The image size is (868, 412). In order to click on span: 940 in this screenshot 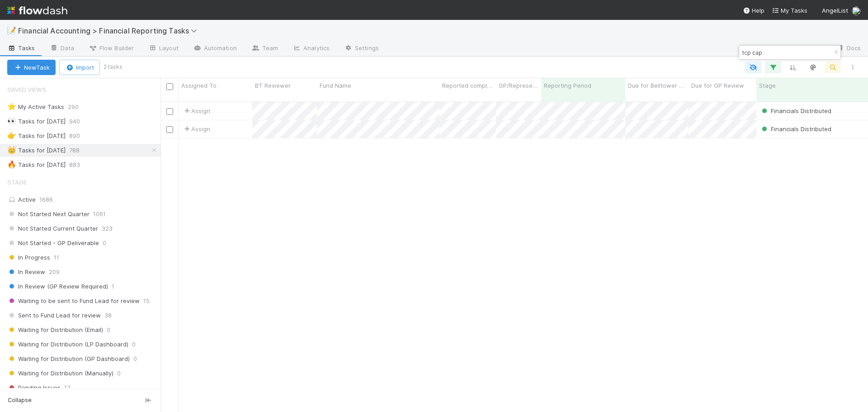, I will do `click(79, 121)`.